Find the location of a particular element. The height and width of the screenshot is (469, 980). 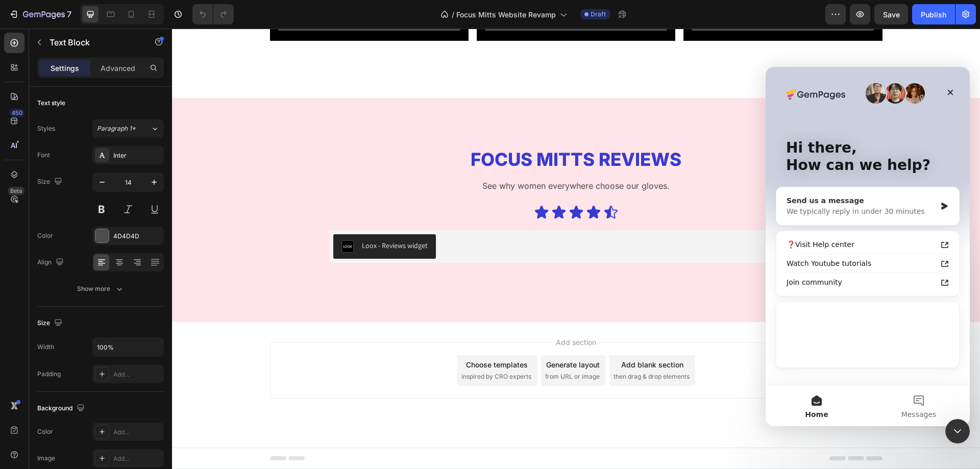

p: Text Block is located at coordinates (93, 42).